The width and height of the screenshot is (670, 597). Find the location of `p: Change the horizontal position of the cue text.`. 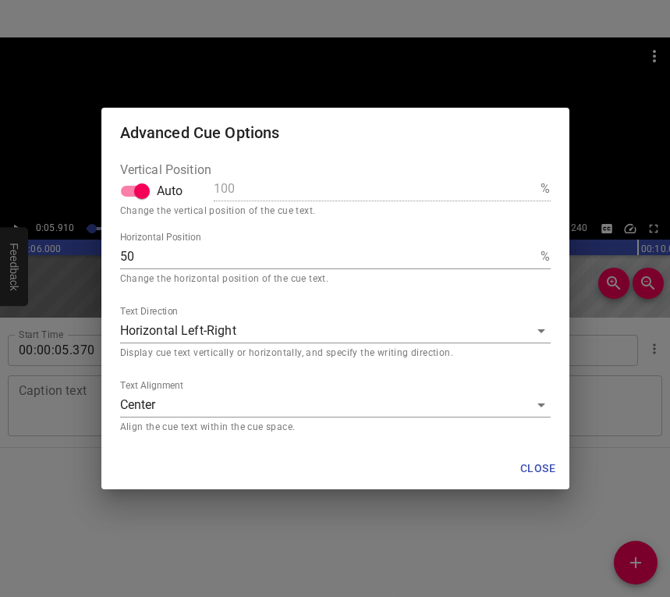

p: Change the horizontal position of the cue text. is located at coordinates (335, 279).